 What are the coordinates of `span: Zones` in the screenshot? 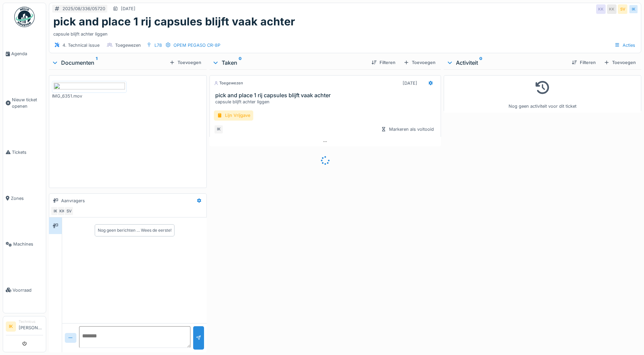 It's located at (26, 198).